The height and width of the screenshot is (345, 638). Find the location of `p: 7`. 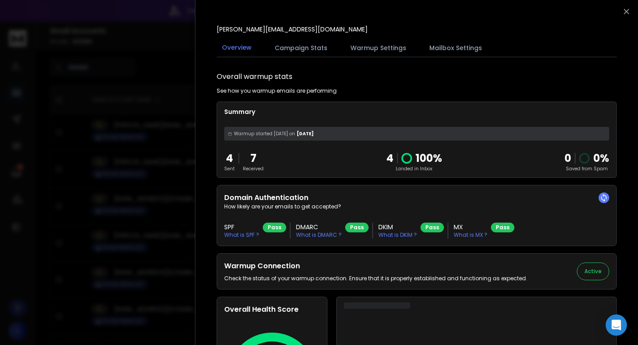

p: 7 is located at coordinates (253, 158).